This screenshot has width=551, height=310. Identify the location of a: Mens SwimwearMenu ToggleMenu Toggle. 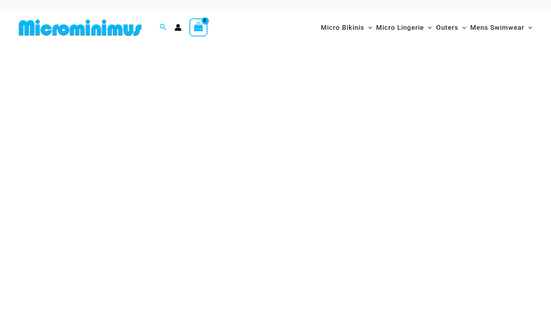
(501, 27).